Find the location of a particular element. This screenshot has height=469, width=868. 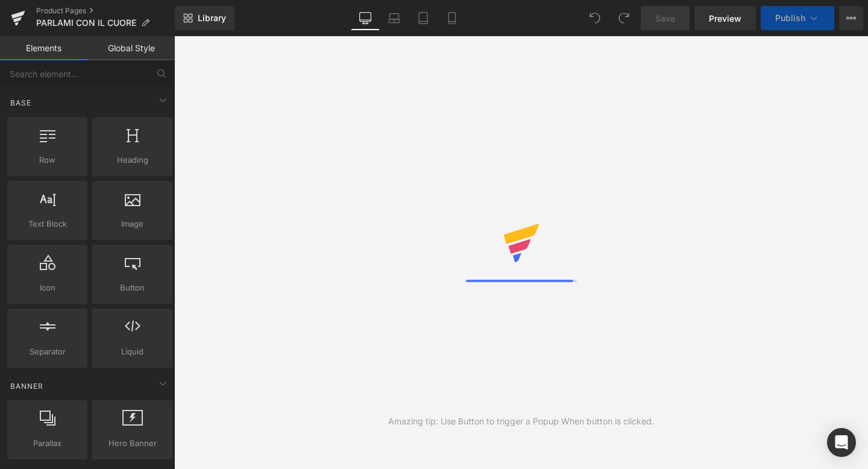

span: Base is located at coordinates (20, 103).